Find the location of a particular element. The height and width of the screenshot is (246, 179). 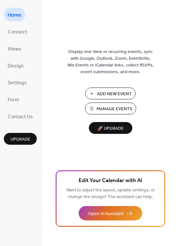

a: Form is located at coordinates (13, 99).